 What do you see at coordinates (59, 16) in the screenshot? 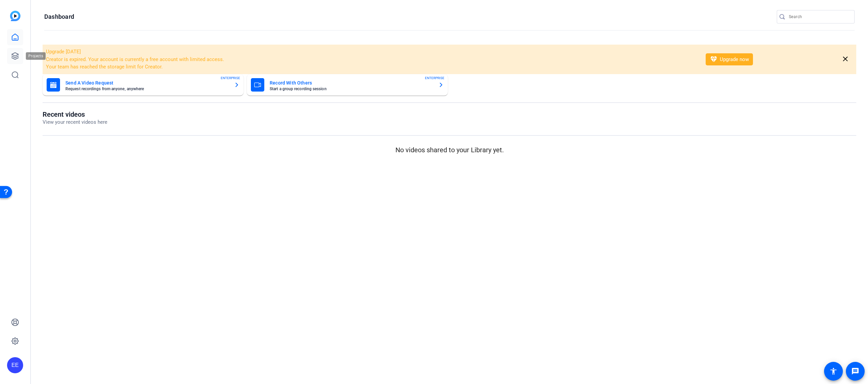
I see `h1: Dashboard` at bounding box center [59, 16].